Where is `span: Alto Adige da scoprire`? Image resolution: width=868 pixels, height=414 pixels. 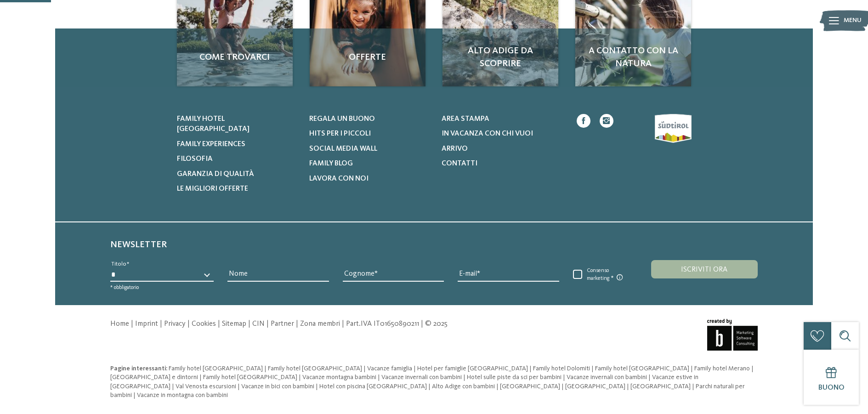
span: Alto Adige da scoprire is located at coordinates (501, 57).